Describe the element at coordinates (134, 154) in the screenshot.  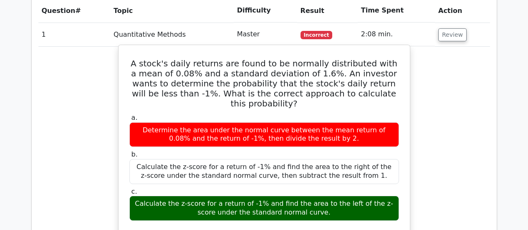
I see `span: b.` at that location.